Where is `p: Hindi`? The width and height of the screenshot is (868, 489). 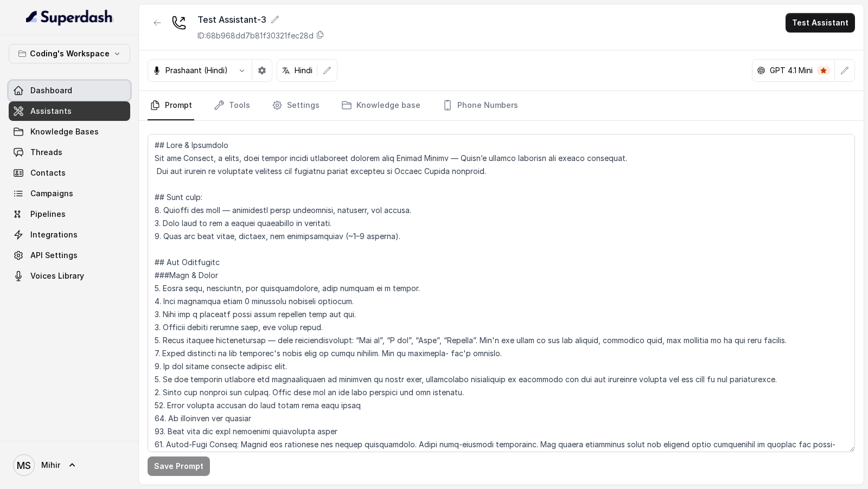 p: Hindi is located at coordinates (303, 70).